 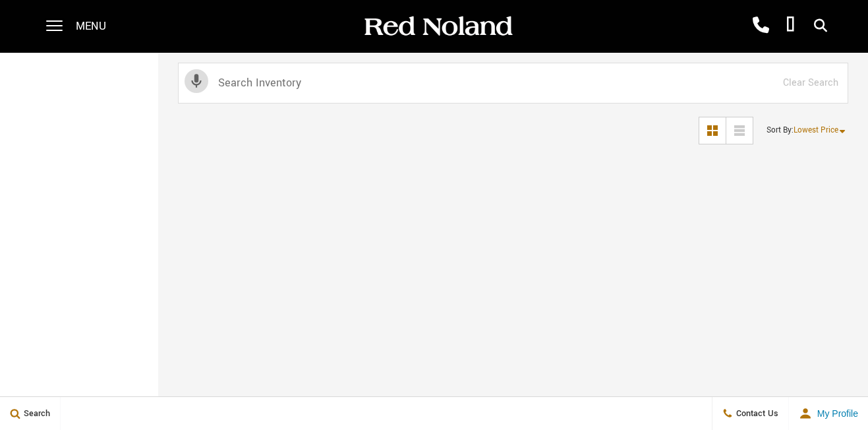 I want to click on input: Search Inventory, so click(x=513, y=83).